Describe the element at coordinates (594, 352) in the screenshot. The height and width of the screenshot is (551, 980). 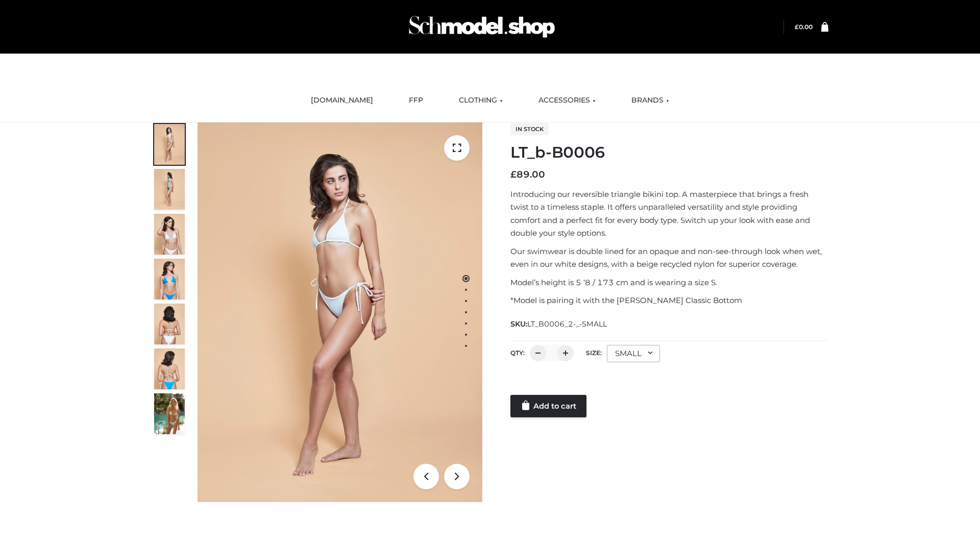
I see `label: Size:` at that location.